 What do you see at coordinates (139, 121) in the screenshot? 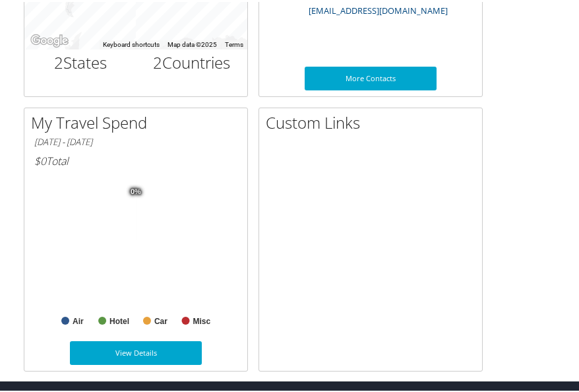
I see `h2: My Travel Spend` at bounding box center [139, 121].